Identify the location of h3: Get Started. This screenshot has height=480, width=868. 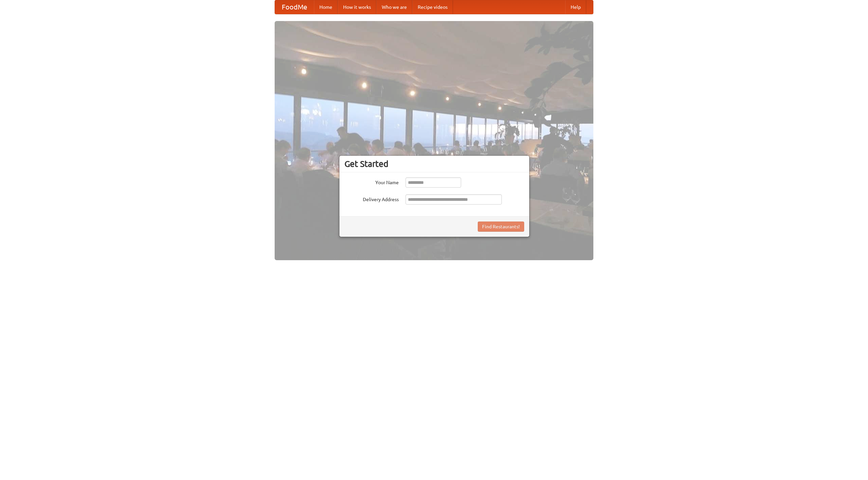
(434, 164).